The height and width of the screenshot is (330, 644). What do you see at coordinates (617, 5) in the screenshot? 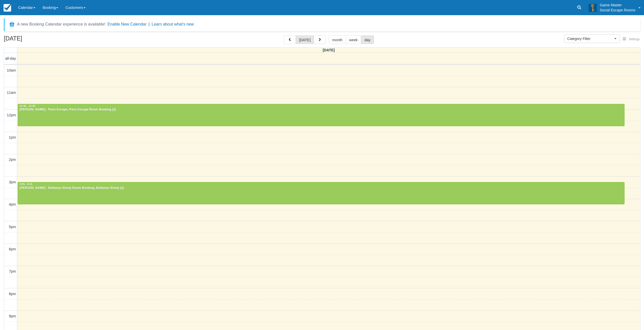
I see `p: Game Master` at bounding box center [617, 5].